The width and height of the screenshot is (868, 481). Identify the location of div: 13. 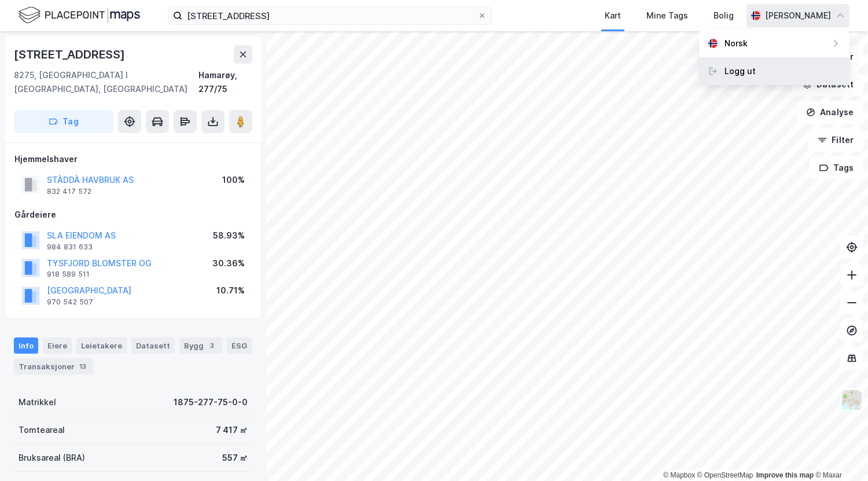
(82, 366).